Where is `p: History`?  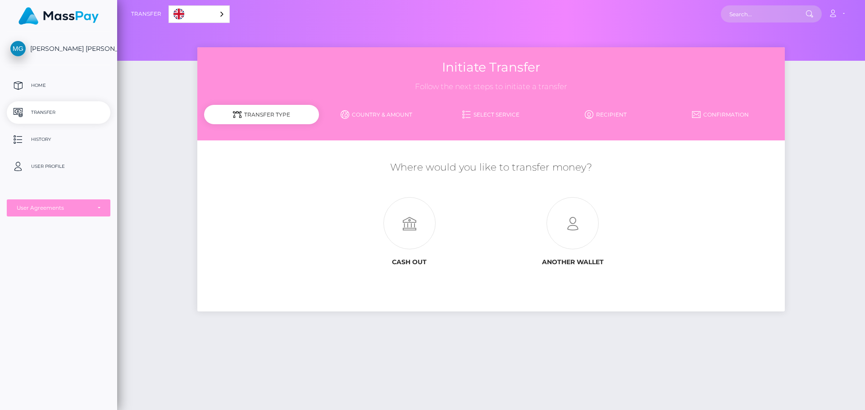 p: History is located at coordinates (59, 140).